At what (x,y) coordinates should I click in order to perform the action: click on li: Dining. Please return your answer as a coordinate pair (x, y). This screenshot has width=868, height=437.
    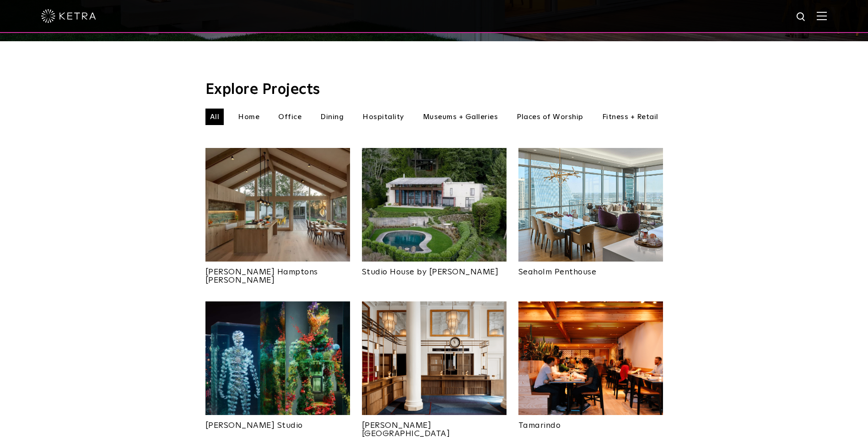
    Looking at the image, I should click on (331, 117).